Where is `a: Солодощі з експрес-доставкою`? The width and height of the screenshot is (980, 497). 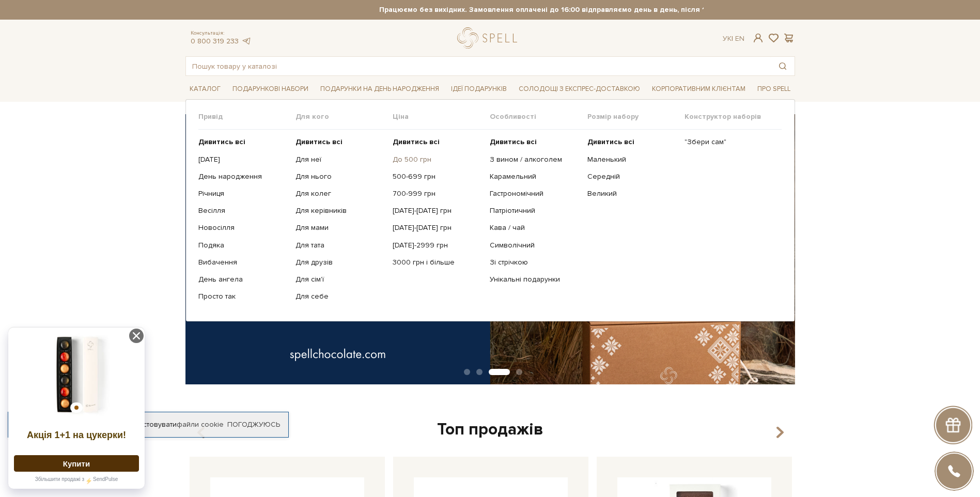 a: Солодощі з експрес-доставкою is located at coordinates (580, 89).